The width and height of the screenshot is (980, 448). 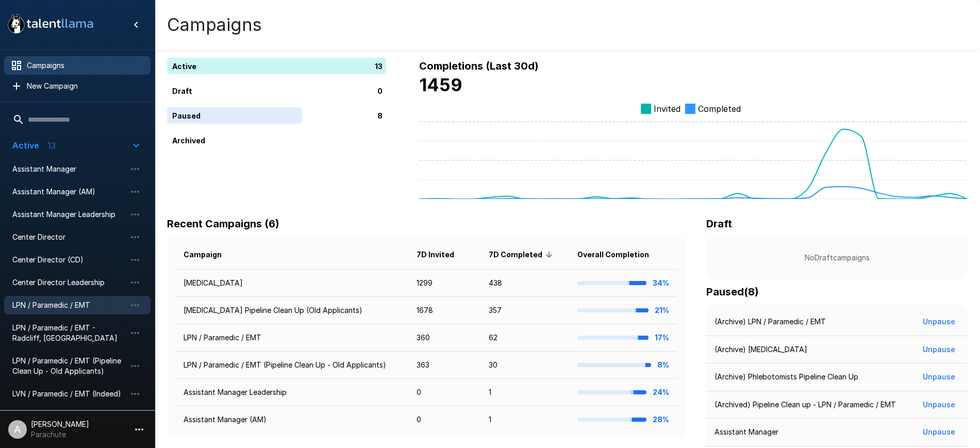 What do you see at coordinates (525, 283) in the screenshot?
I see `td: 438` at bounding box center [525, 283].